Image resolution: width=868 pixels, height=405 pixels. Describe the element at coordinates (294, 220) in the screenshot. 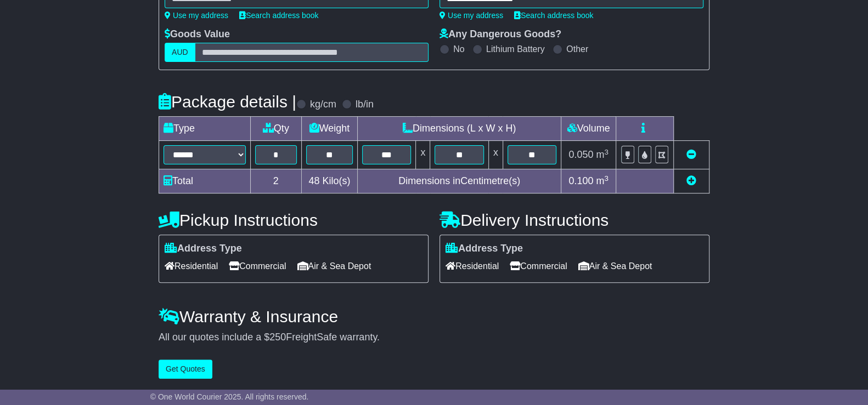

I see `h4: Pickup Instructions` at that location.